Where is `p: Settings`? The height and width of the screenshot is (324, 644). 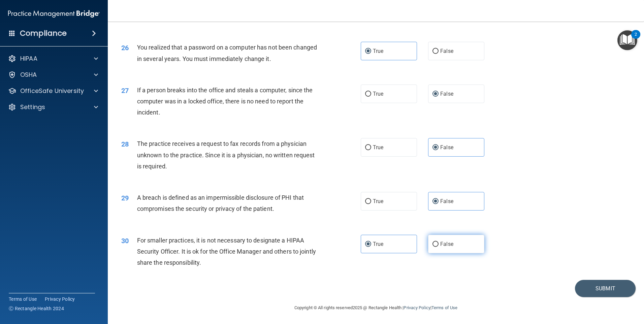
p: Settings is located at coordinates (33, 107).